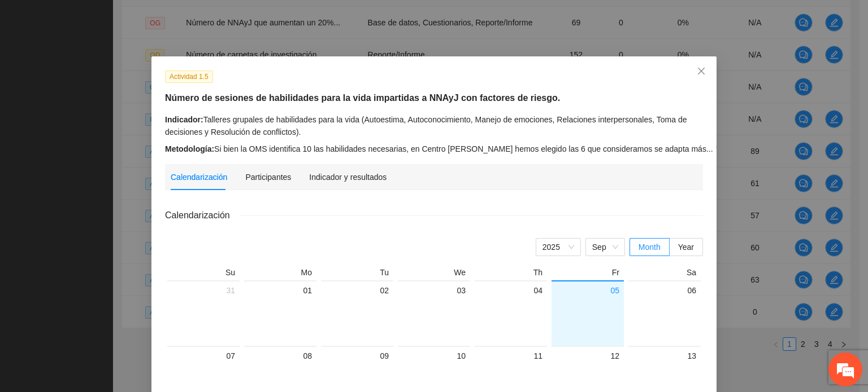  What do you see at coordinates (357, 356) in the screenshot?
I see `div: 09` at bounding box center [357, 356].